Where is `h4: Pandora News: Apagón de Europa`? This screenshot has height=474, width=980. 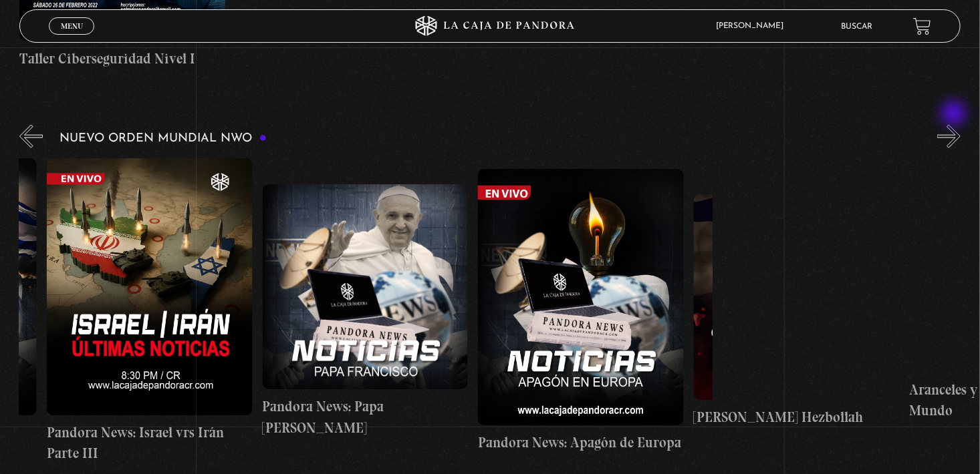 h4: Pandora News: Apagón de Europa is located at coordinates (581, 443).